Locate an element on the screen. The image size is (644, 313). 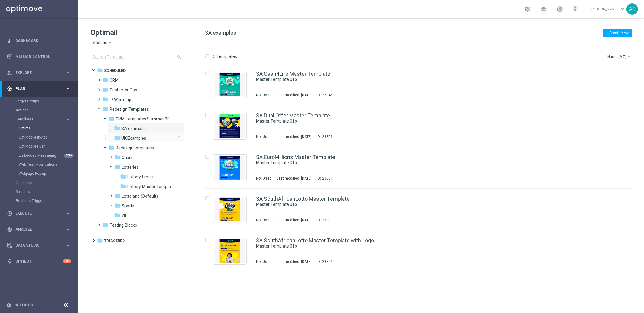
span: Lottery Master Template is located at coordinates (151, 186).